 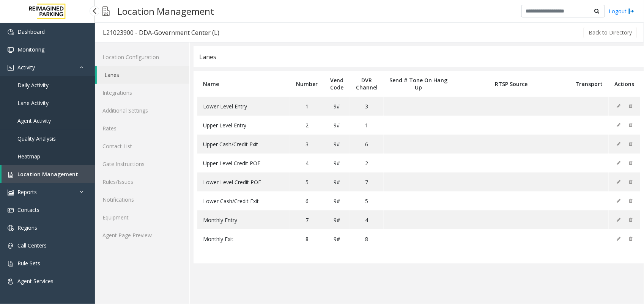 What do you see at coordinates (589, 84) in the screenshot?
I see `th: Transport` at bounding box center [589, 84].